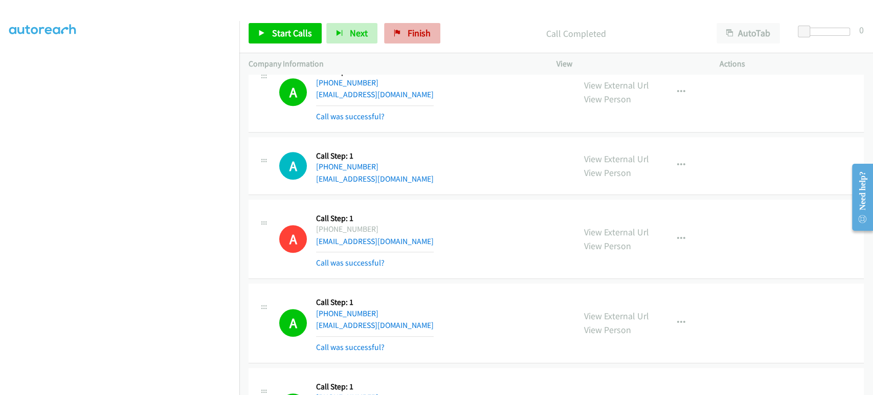  I want to click on button: Next, so click(352, 33).